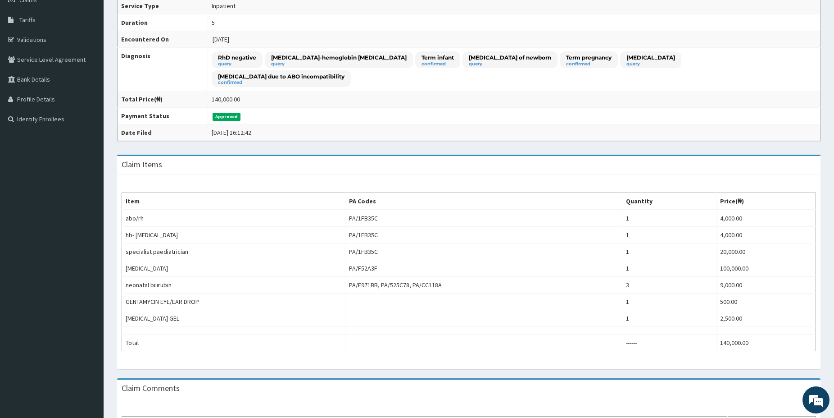  I want to click on span: Tariffs, so click(27, 20).